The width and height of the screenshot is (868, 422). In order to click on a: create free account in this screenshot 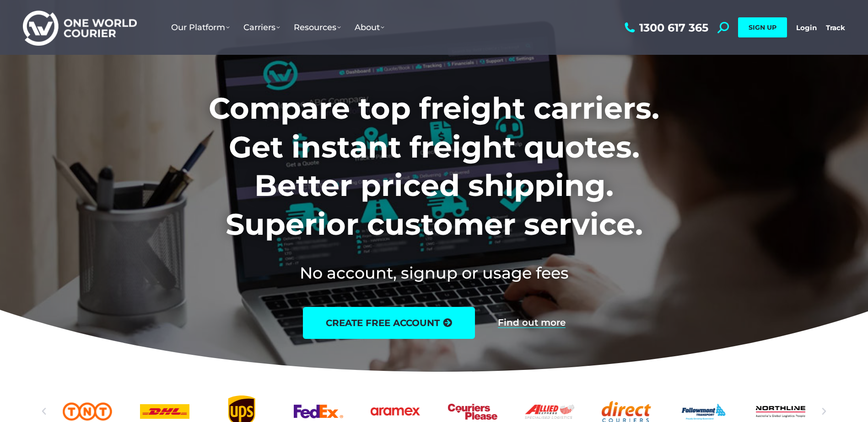, I will do `click(389, 323)`.